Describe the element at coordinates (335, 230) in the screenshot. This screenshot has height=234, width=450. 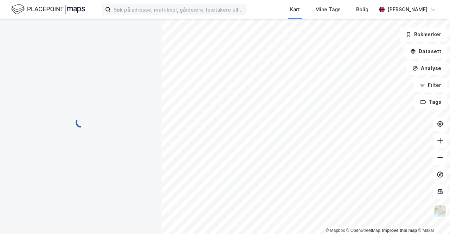
I see `a: Mapbox` at that location.